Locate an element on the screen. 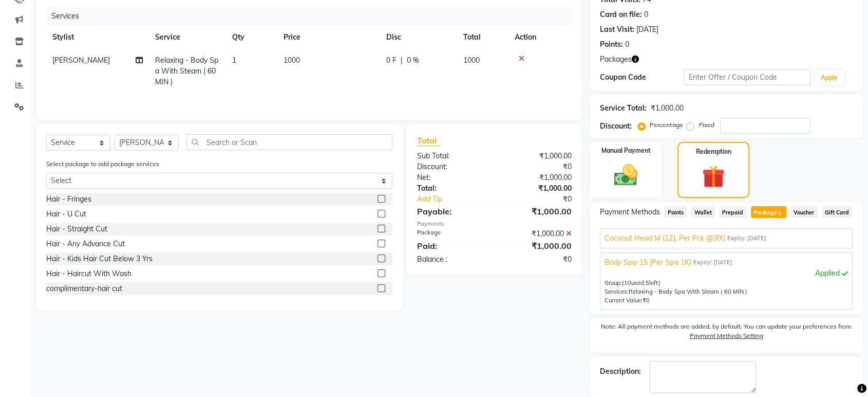 The width and height of the screenshot is (868, 397). label: Select package to add package services is located at coordinates (103, 164).